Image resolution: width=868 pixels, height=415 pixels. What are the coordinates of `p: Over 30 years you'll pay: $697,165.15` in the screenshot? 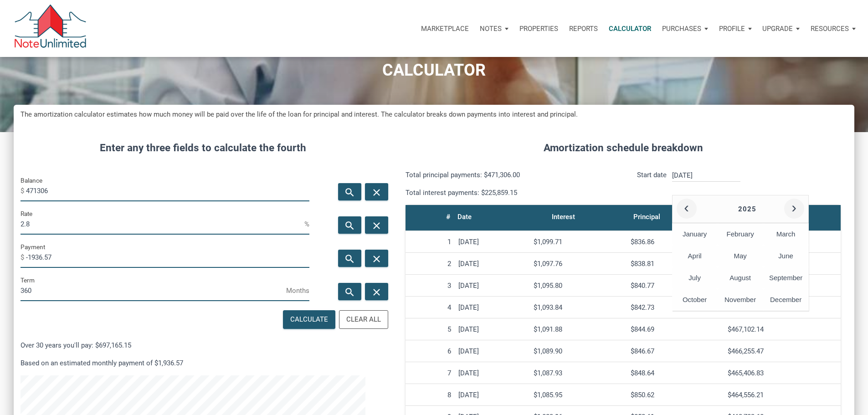 It's located at (203, 345).